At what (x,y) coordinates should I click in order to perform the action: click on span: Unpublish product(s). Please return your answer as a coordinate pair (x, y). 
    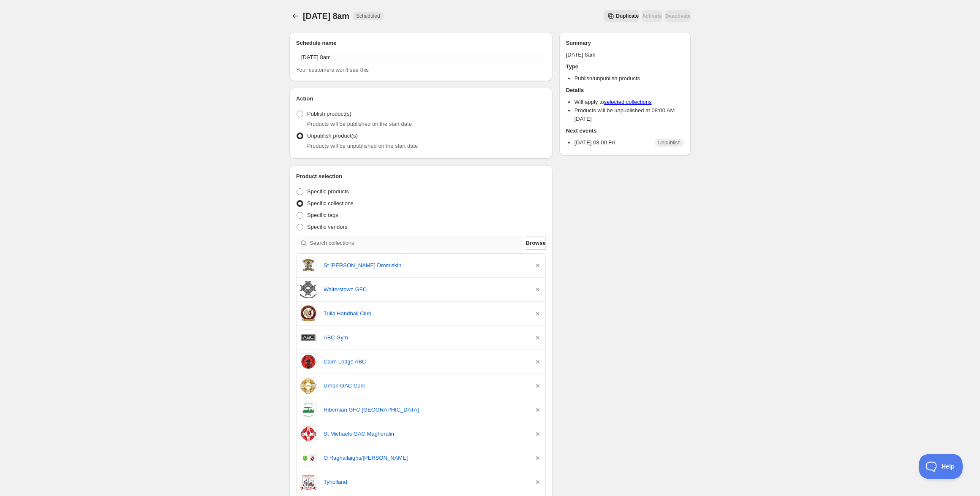
    Looking at the image, I should click on (332, 135).